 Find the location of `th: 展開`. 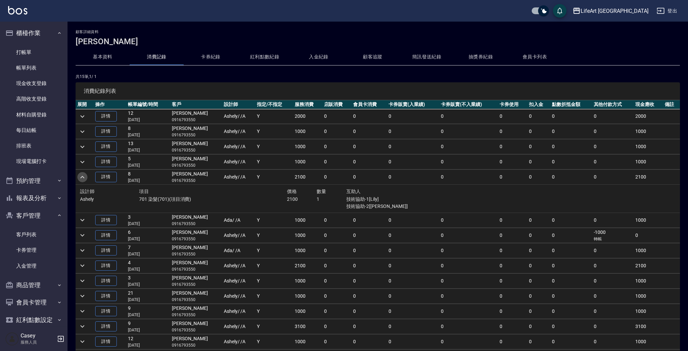

th: 展開 is located at coordinates (84, 105).